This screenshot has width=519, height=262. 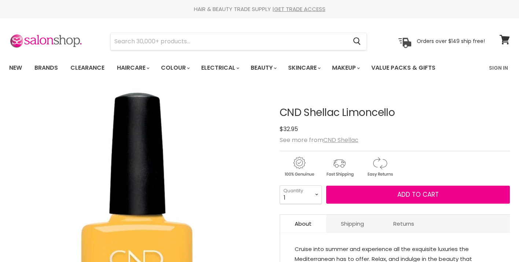 What do you see at coordinates (341, 140) in the screenshot?
I see `a: CND Shellac` at bounding box center [341, 140].